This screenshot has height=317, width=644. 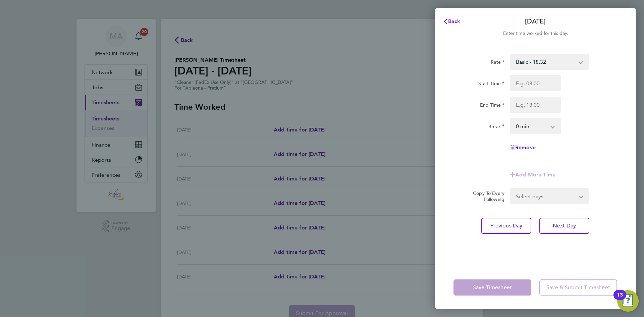 What do you see at coordinates (492, 106) in the screenshot?
I see `label: End Time` at bounding box center [492, 106].